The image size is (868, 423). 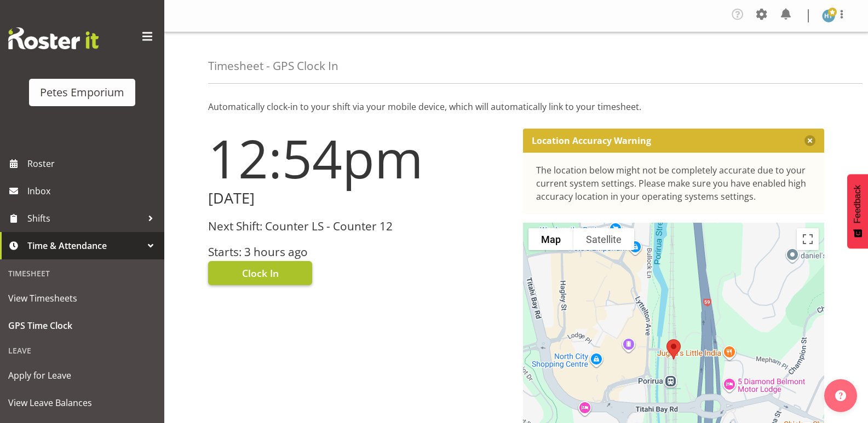 What do you see at coordinates (82, 376) in the screenshot?
I see `span: Apply for Leave` at bounding box center [82, 376].